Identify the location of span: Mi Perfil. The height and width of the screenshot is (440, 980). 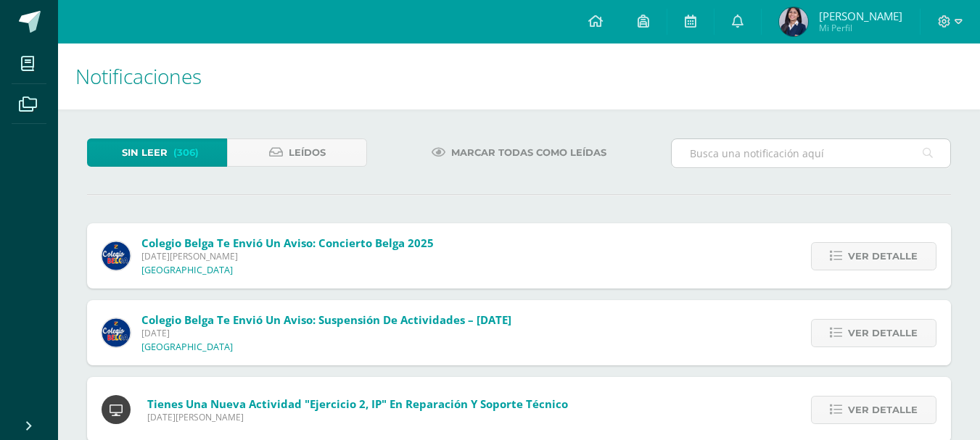
(861, 28).